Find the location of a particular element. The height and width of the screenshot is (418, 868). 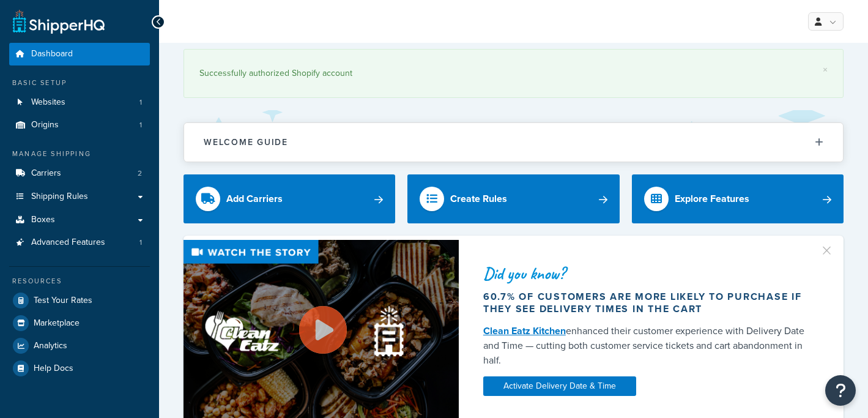

a: Add Carriers is located at coordinates (290, 198).